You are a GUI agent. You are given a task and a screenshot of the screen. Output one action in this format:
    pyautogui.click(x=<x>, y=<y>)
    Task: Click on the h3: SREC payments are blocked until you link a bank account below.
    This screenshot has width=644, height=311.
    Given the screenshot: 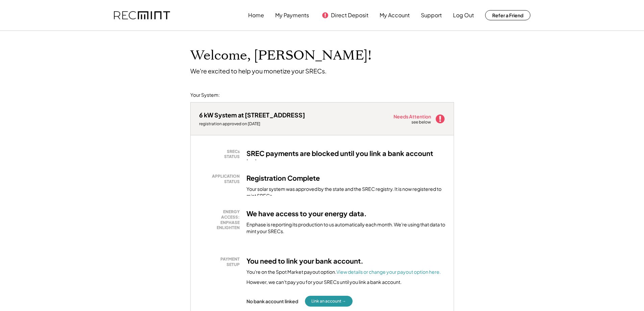 What is the action you would take?
    pyautogui.click(x=346, y=158)
    